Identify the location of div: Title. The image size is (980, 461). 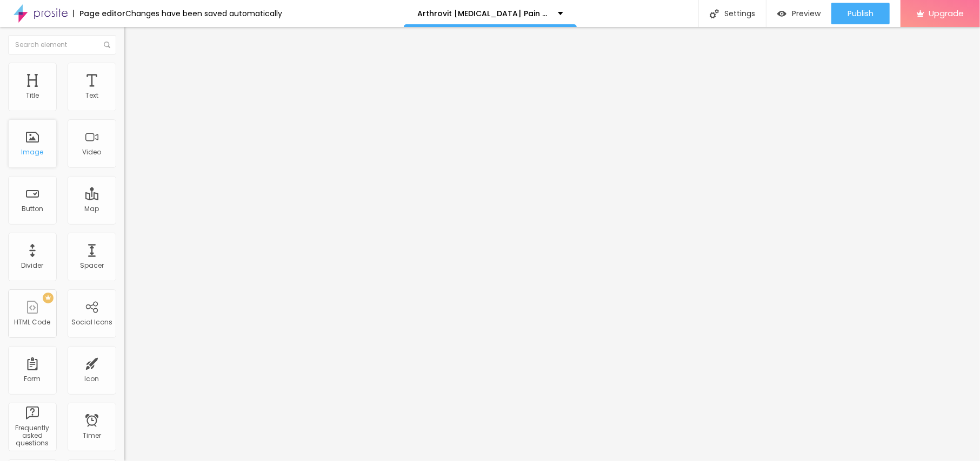
(33, 95).